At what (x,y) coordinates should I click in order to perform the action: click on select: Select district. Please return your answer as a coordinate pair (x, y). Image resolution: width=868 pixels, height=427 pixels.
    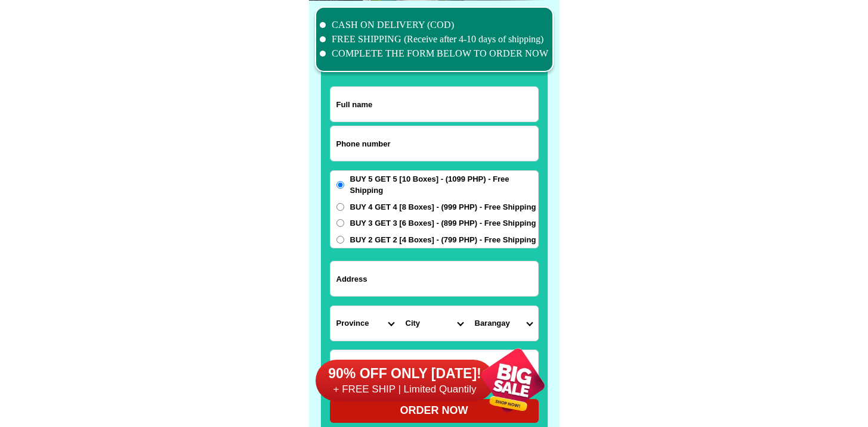
    Looking at the image, I should click on (434, 324).